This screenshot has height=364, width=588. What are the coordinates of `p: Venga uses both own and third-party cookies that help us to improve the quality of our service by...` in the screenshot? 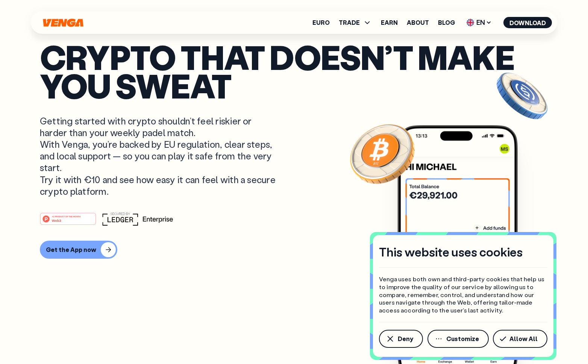 It's located at (463, 294).